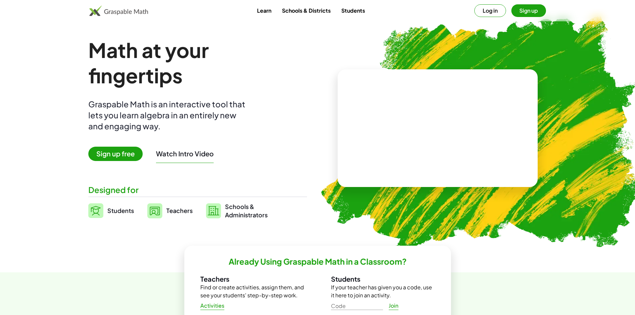  What do you see at coordinates (490, 11) in the screenshot?
I see `button: Log in` at bounding box center [490, 11].